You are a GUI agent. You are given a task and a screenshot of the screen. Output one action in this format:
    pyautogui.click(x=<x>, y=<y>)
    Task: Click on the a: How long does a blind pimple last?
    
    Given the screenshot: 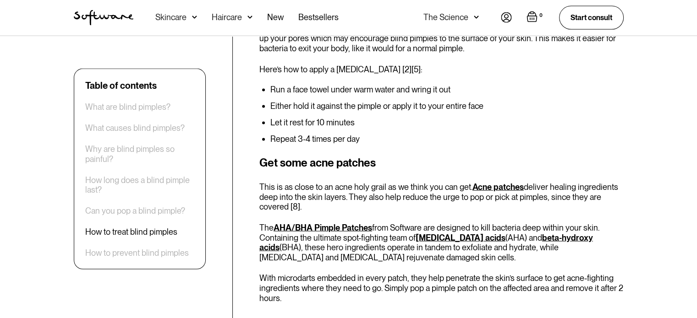 What is the action you would take?
    pyautogui.click(x=140, y=185)
    